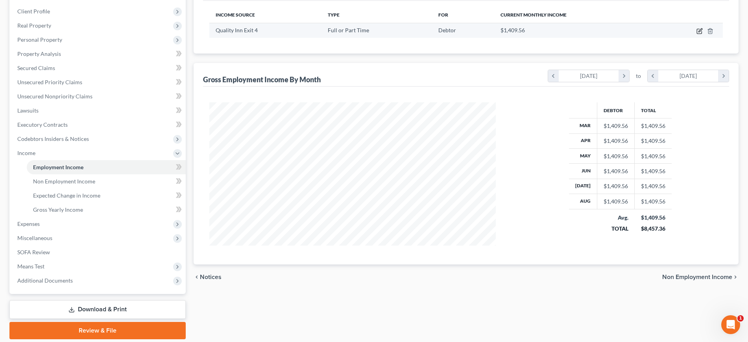  I want to click on span: Income Source, so click(235, 15).